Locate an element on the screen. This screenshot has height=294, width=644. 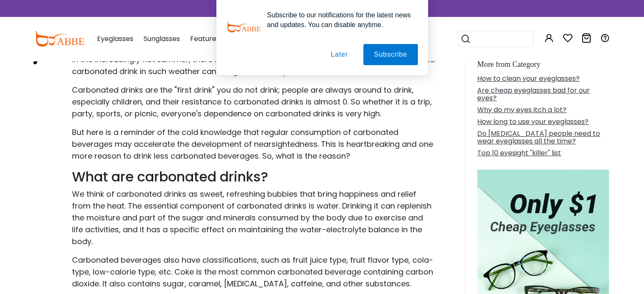
p: We think of carbonated drinks as sweet, refreshing bubbles that bring happiness and relief from t... is located at coordinates (254, 218).